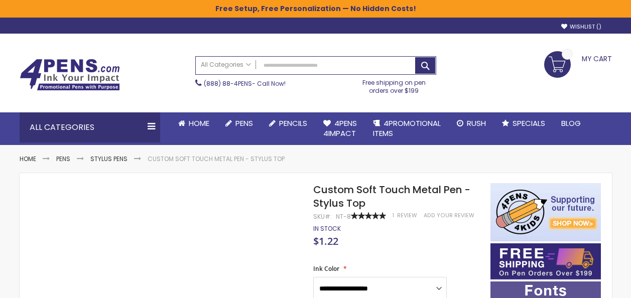  I want to click on a: Add Your Review, so click(449, 215).